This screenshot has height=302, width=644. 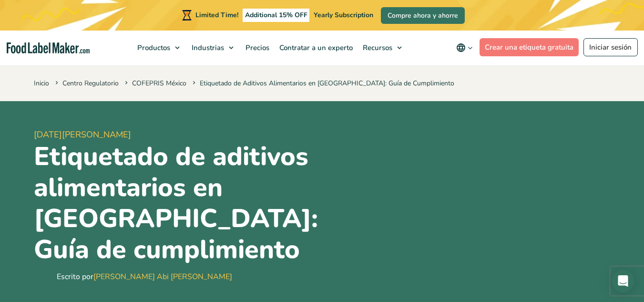 What do you see at coordinates (153, 48) in the screenshot?
I see `span: Productos` at bounding box center [153, 48].